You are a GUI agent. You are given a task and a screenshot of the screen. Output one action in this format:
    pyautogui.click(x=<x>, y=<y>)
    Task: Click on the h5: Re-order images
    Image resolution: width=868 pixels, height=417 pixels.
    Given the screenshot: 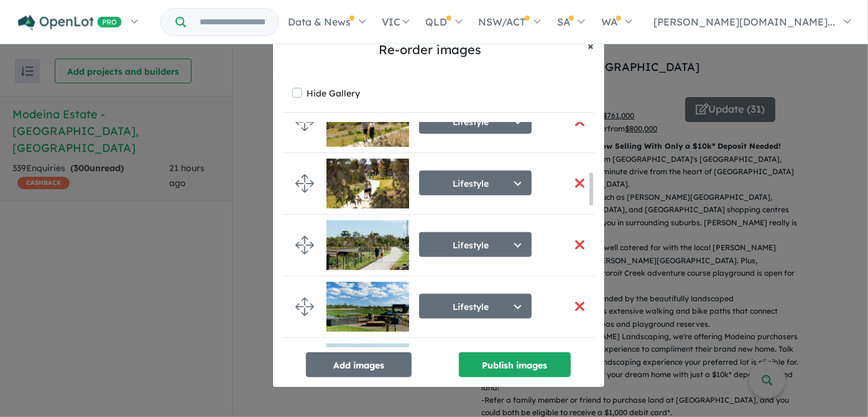 What is the action you would take?
    pyautogui.click(x=430, y=50)
    